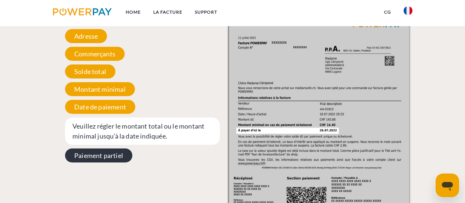 This screenshot has height=203, width=465. Describe the element at coordinates (82, 12) in the screenshot. I see `img: logo-powerpay.svg` at that location.